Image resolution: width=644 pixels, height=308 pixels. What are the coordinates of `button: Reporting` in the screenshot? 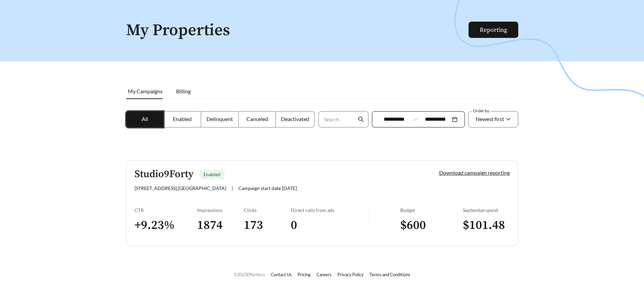 It's located at (494, 30).